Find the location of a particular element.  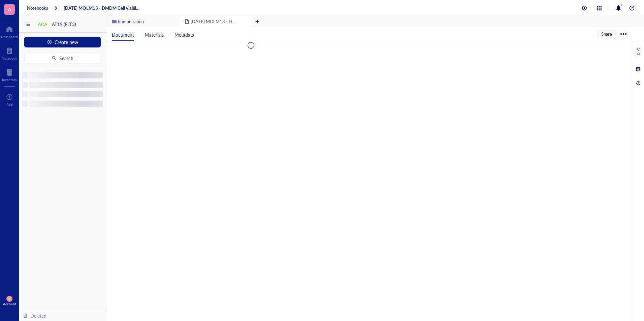

div: AI is located at coordinates (638, 54).